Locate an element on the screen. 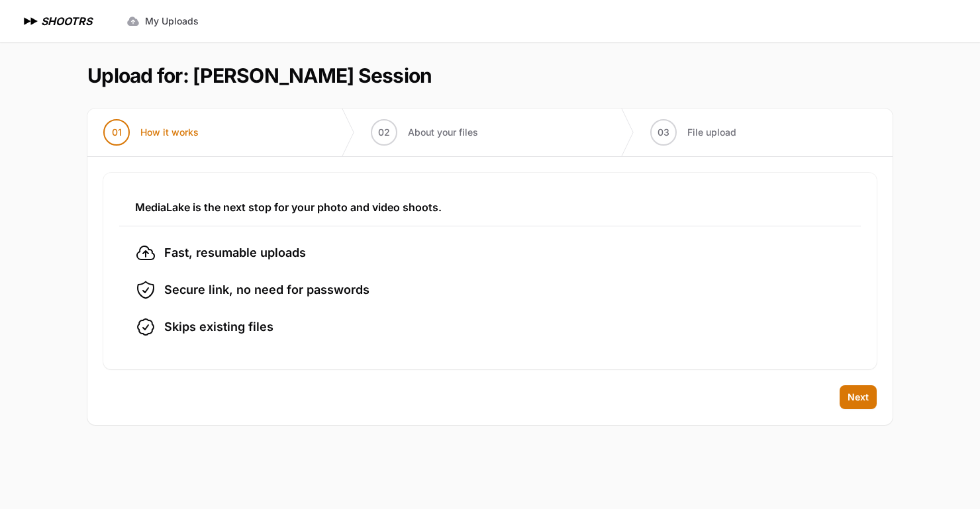  span: 02 is located at coordinates (384, 133).